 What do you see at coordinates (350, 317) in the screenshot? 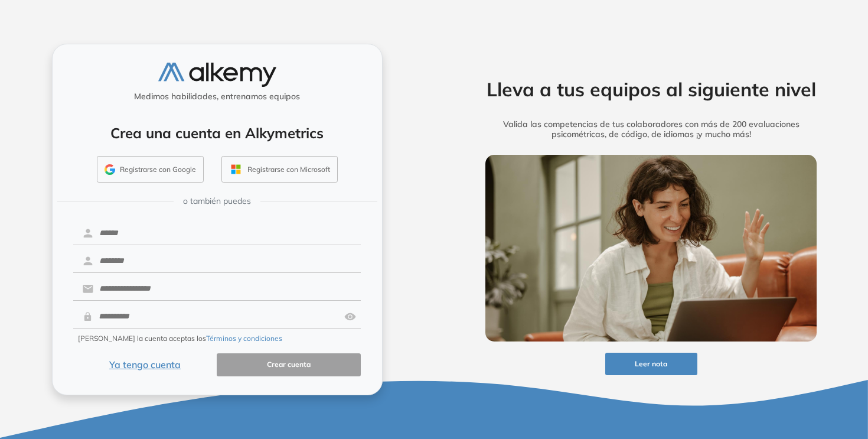
I see `img: asd` at bounding box center [350, 317].